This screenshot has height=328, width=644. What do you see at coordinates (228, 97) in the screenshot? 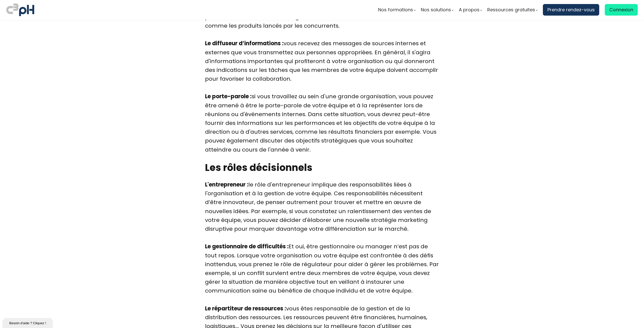
I see `b: Le porte-parole :` at bounding box center [228, 97].